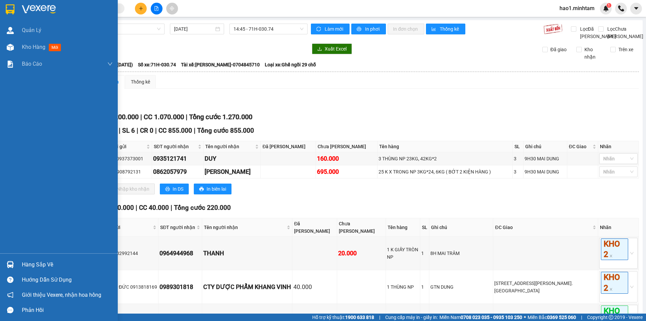 The width and height of the screenshot is (646, 321). I want to click on button: downloadXuất Excel, so click(332, 49).